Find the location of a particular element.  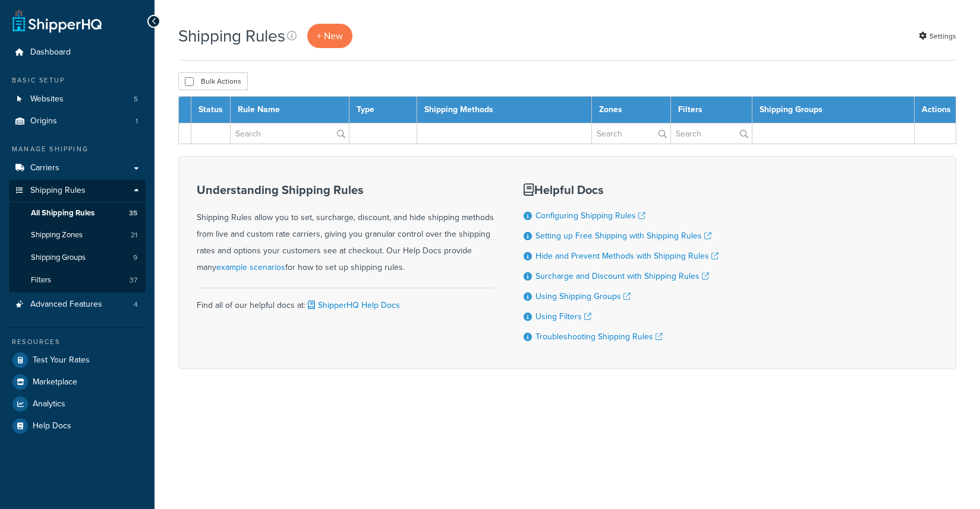

a: ShipperHQ Home is located at coordinates (57, 21).